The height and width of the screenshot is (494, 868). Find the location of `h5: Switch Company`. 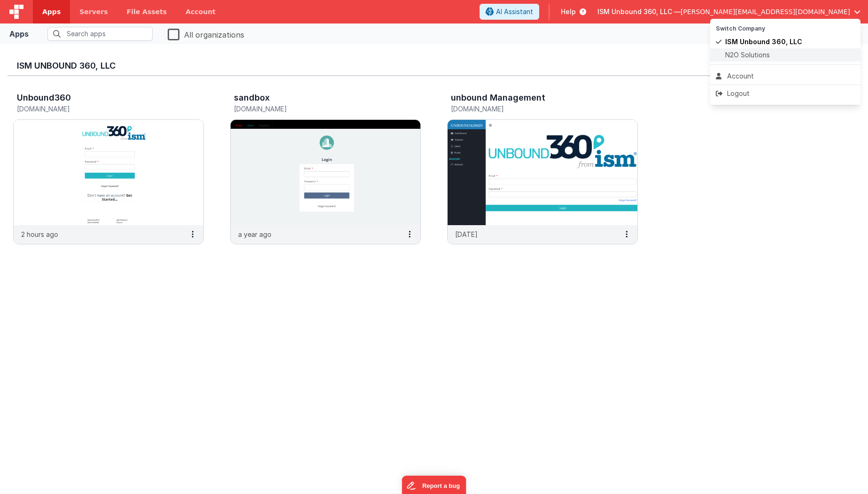

h5: Switch Company is located at coordinates (786, 28).